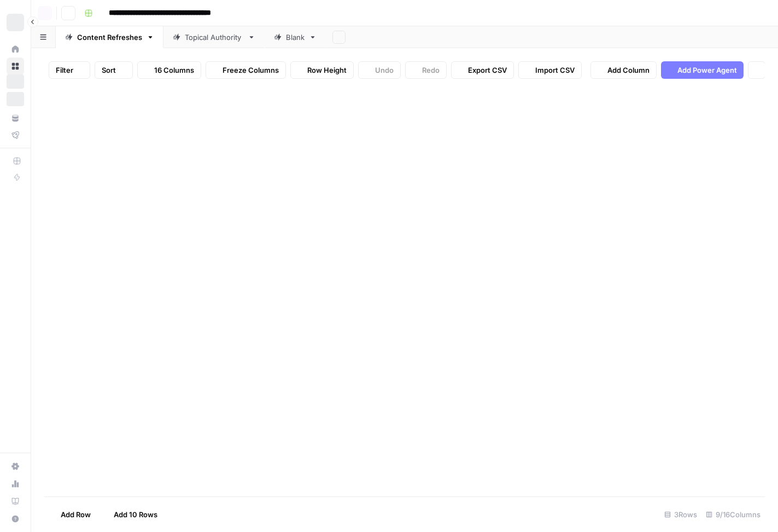 The width and height of the screenshot is (778, 532). Describe the element at coordinates (251, 70) in the screenshot. I see `span: Freeze Columns` at that location.